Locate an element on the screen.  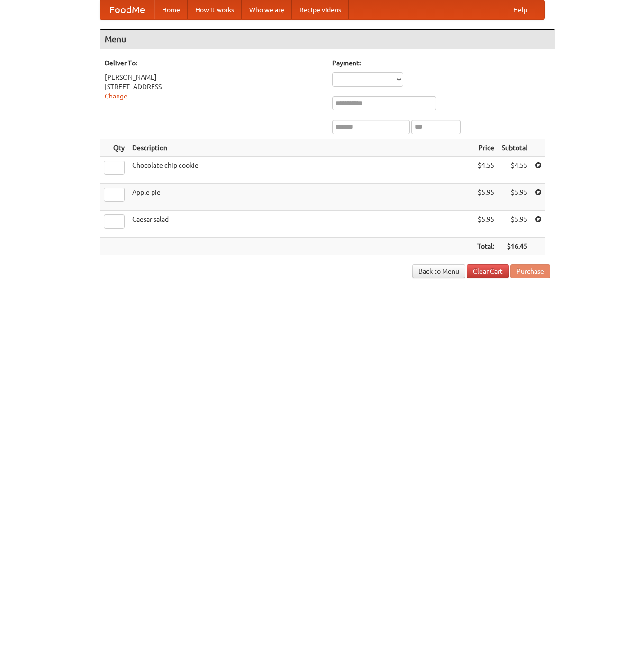
h5: Payment: is located at coordinates (441, 63).